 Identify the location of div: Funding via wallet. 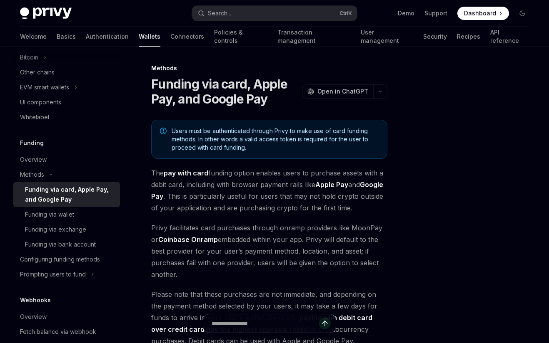
(50, 215).